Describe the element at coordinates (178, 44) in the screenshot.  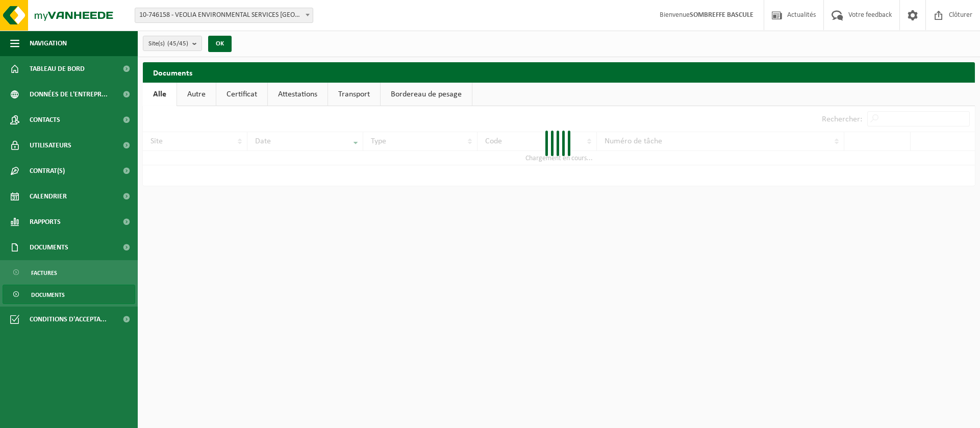
I see `count: (45/45)` at that location.